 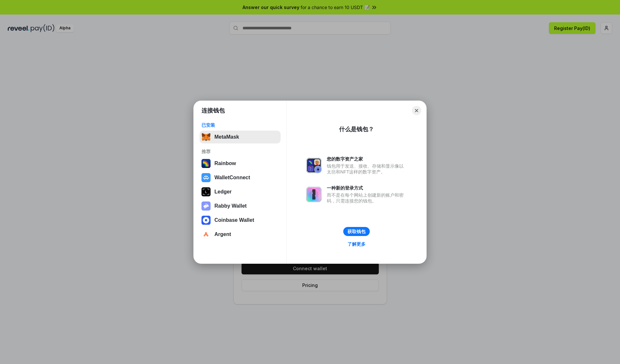 I want to click on div: 已安装, so click(x=239, y=125).